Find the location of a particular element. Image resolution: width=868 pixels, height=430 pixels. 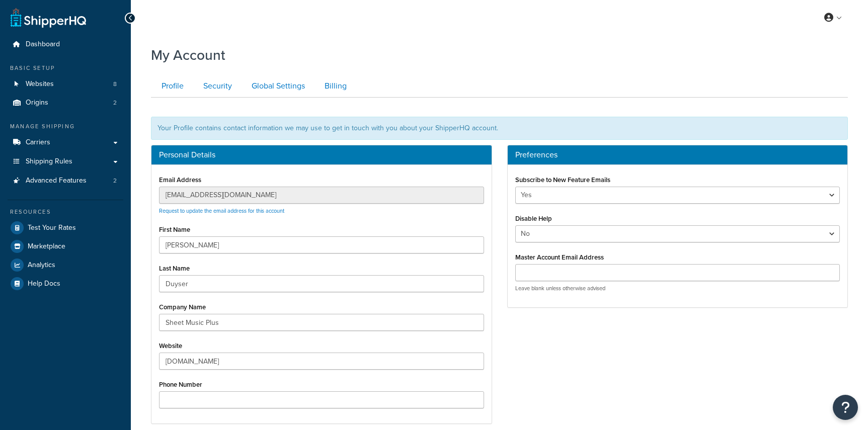

label: Subscribe to New Feature Emails is located at coordinates (563, 180).